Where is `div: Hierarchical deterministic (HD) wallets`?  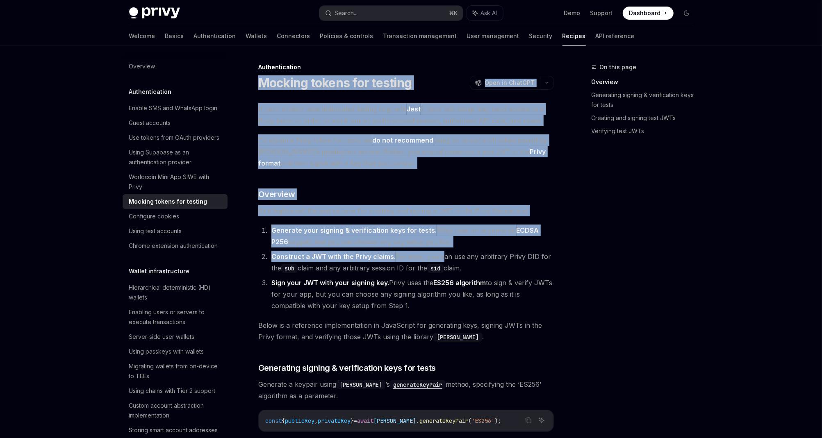 div: Hierarchical deterministic (HD) wallets is located at coordinates (176, 293).